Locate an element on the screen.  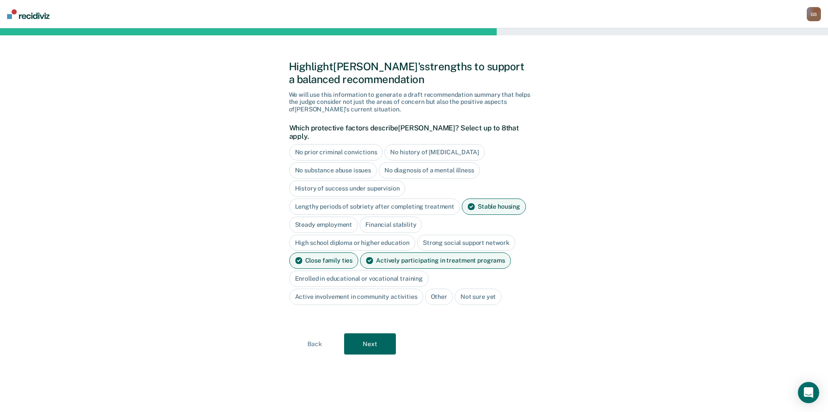
div: Financial stability is located at coordinates (391, 225).